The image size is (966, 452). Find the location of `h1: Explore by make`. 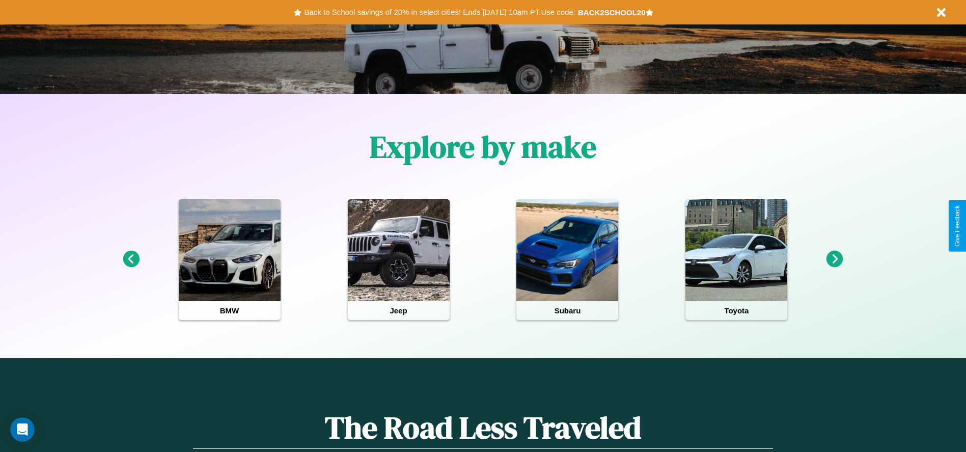

h1: Explore by make is located at coordinates (483, 147).